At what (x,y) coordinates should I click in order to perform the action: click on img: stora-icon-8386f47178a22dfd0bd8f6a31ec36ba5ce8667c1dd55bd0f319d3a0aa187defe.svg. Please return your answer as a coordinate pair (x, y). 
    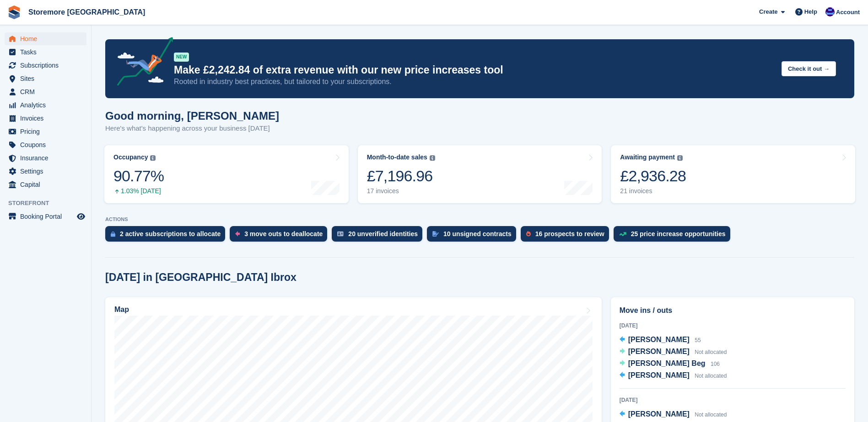
    Looking at the image, I should click on (14, 12).